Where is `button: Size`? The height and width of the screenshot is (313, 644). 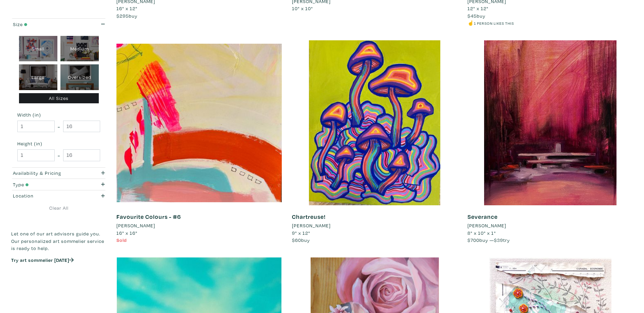 button: Size is located at coordinates (59, 24).